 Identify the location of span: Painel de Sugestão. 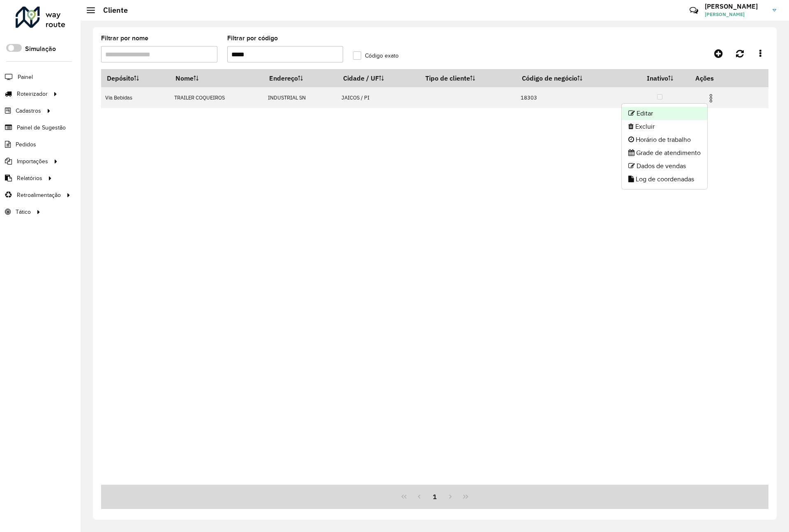
(41, 128).